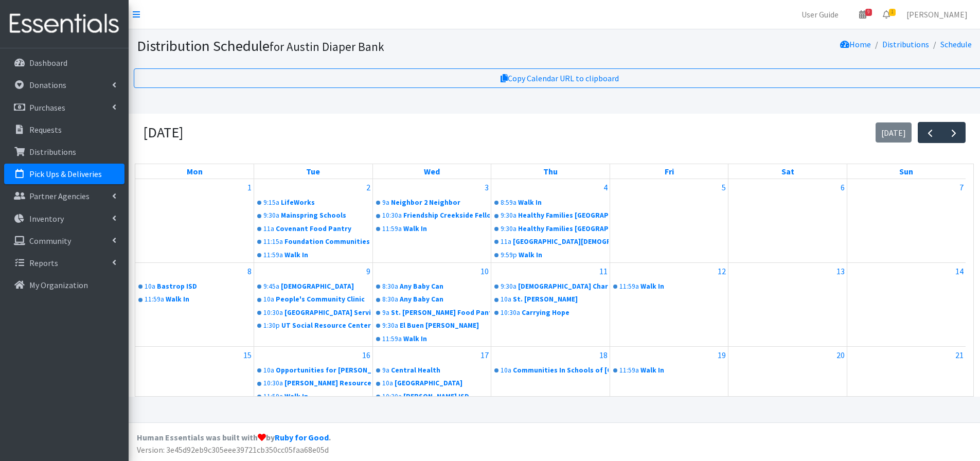 Image resolution: width=980 pixels, height=461 pixels. Describe the element at coordinates (787, 220) in the screenshot. I see `td: September 6, 2025` at that location.